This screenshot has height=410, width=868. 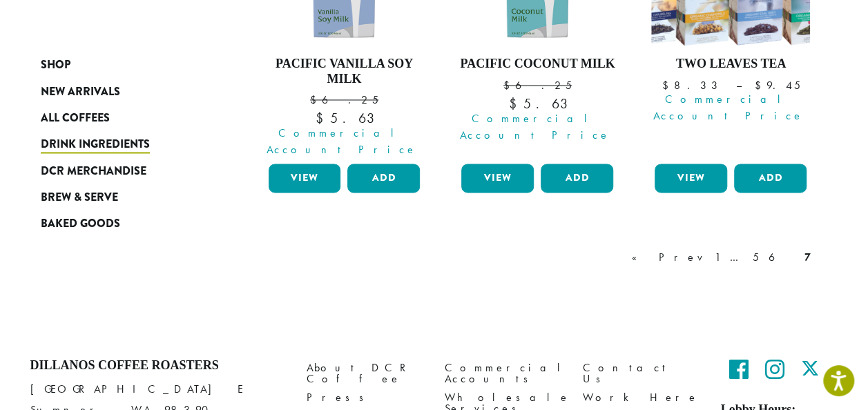 I want to click on span: New Arrivals, so click(x=80, y=92).